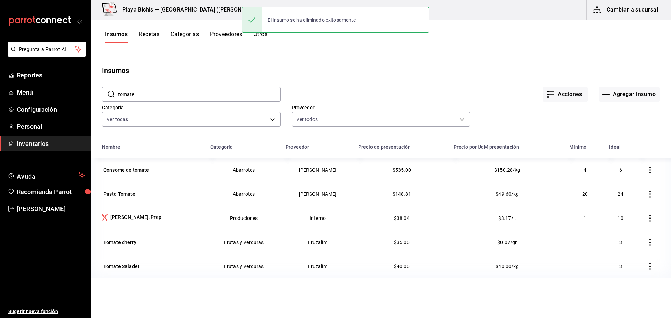  I want to click on div: Proveedor, so click(297, 147).